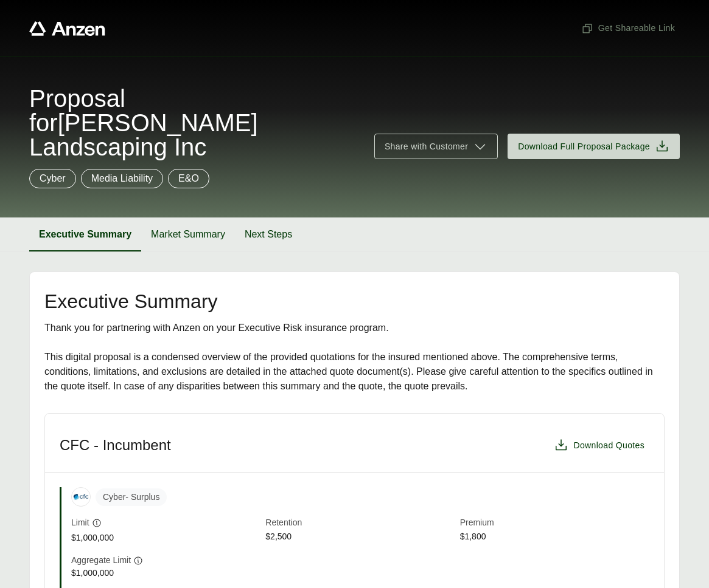 Image resolution: width=709 pixels, height=588 pixels. What do you see at coordinates (628, 28) in the screenshot?
I see `span: Get Shareable Link` at bounding box center [628, 28].